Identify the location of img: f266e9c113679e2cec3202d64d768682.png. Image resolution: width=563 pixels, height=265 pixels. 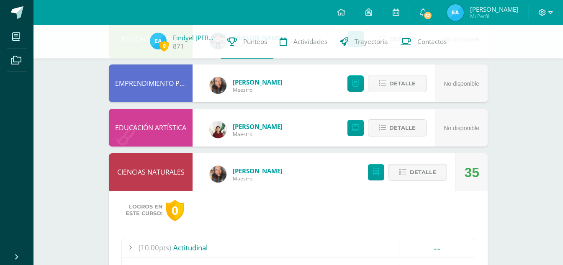
(218, 130).